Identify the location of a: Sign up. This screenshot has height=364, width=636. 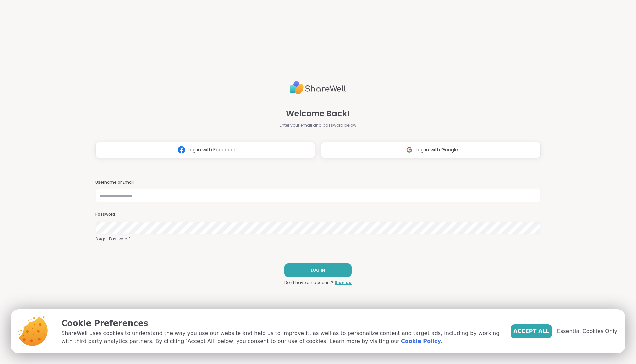
(343, 283).